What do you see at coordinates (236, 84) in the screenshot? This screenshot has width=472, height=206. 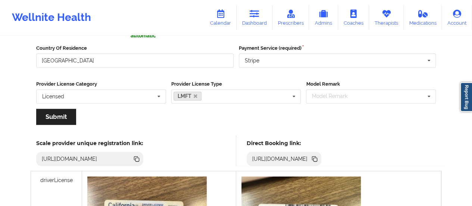 I see `label: Provider License Type` at bounding box center [236, 84].